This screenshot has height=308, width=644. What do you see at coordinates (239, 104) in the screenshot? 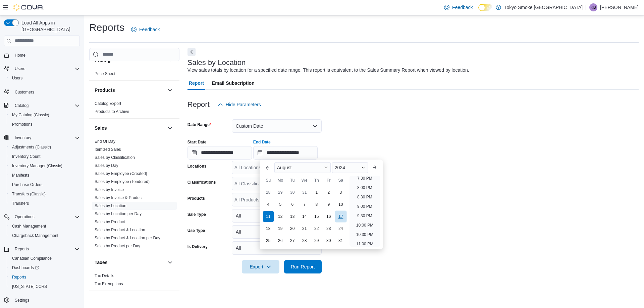
I see `button: Hide Parameters` at bounding box center [239, 104].